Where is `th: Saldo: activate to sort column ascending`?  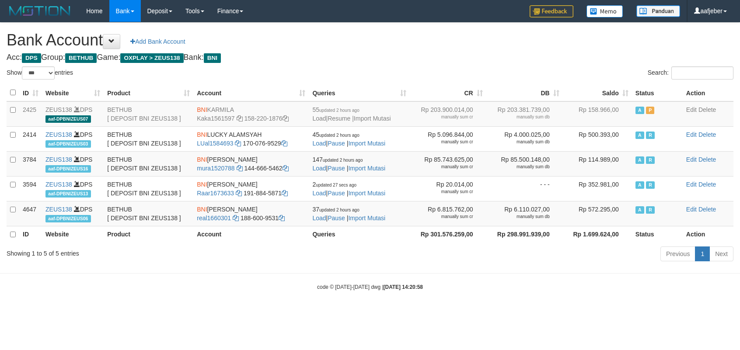
th: Saldo: activate to sort column ascending is located at coordinates (597, 93).